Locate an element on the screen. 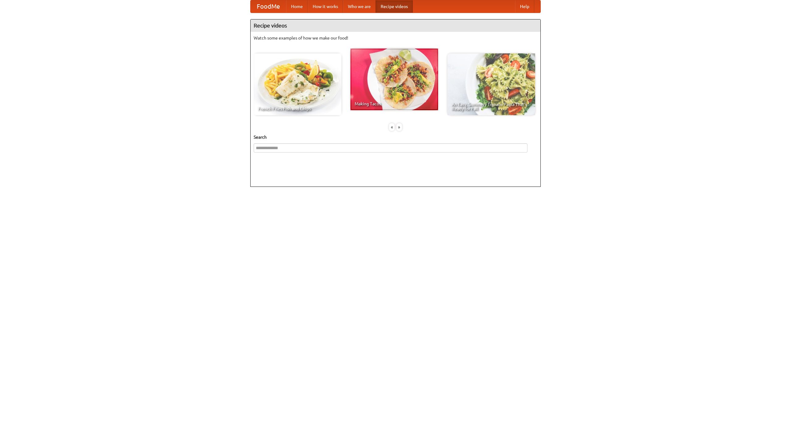 The height and width of the screenshot is (437, 791). span: Making Tacos is located at coordinates (394, 104).